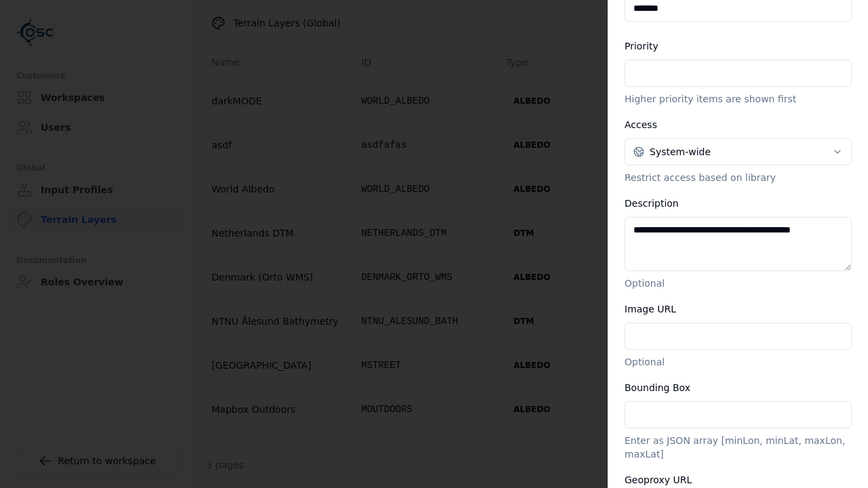  What do you see at coordinates (658, 480) in the screenshot?
I see `label: Geoproxy URL` at bounding box center [658, 480].